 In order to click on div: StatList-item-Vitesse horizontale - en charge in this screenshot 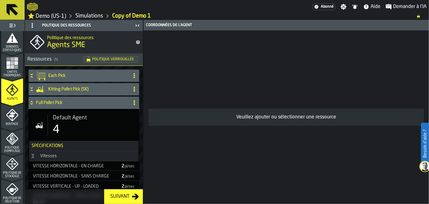, I will do `click(84, 166)`.